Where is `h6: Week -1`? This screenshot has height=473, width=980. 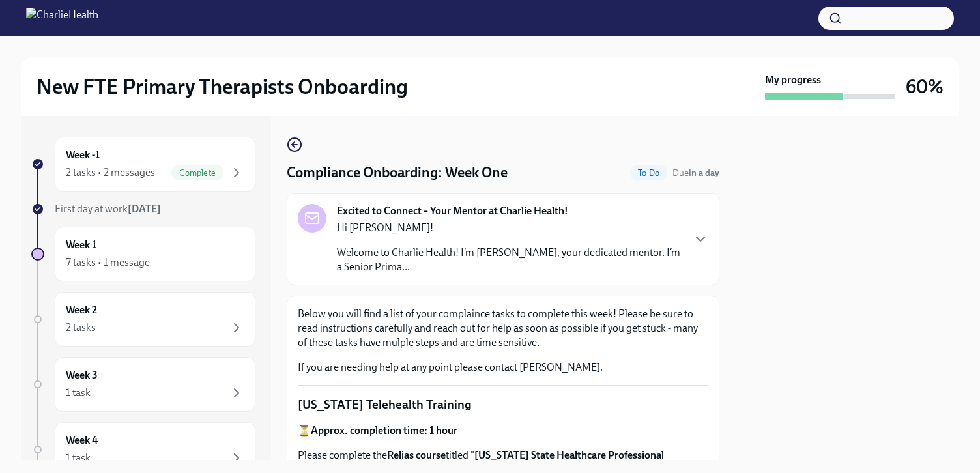 h6: Week -1 is located at coordinates (83, 155).